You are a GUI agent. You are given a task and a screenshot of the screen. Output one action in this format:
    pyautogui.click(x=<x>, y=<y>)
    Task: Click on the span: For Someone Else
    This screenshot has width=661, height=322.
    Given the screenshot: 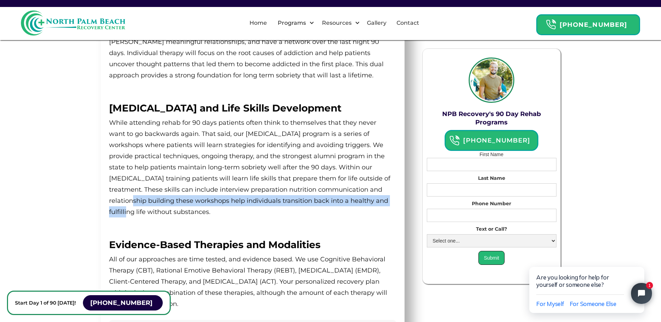 What is the action you would take?
    pyautogui.click(x=78, y=59)
    